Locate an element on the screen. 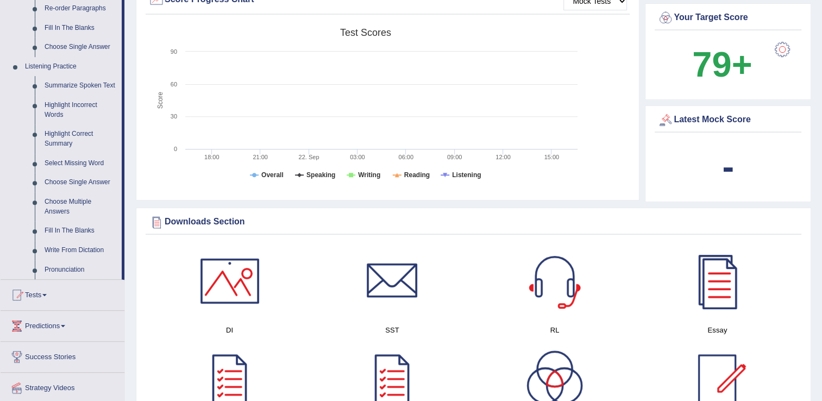 The width and height of the screenshot is (822, 401). tspan: Listening is located at coordinates (466, 175).